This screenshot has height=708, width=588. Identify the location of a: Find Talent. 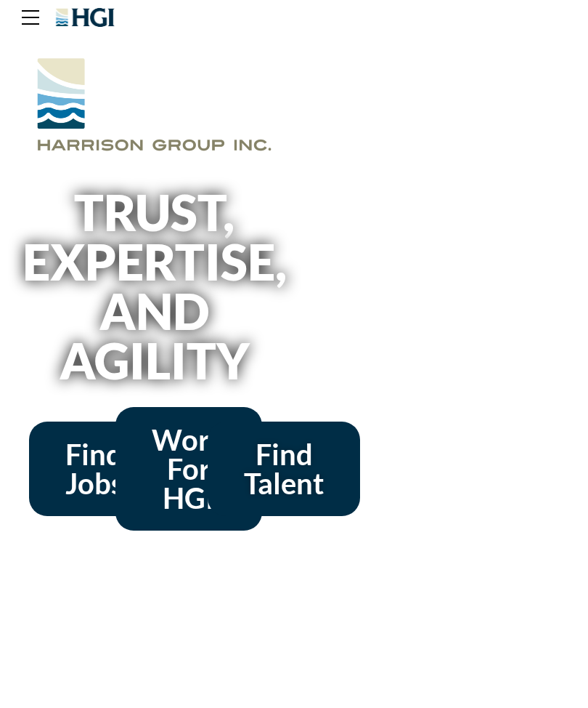
(284, 469).